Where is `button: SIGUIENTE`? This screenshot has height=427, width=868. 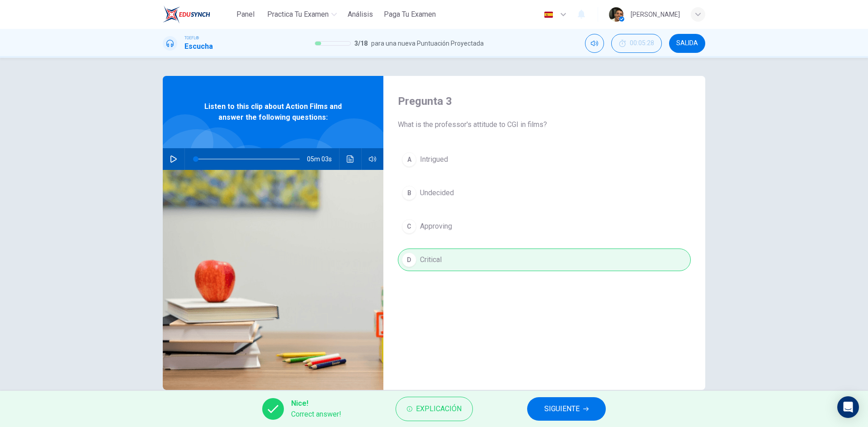
button: SIGUIENTE is located at coordinates (567, 409).